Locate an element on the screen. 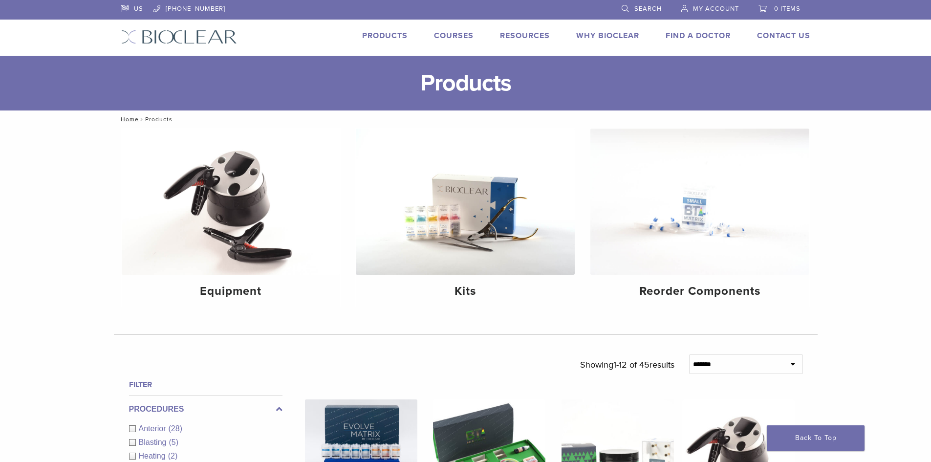  a: Equipment is located at coordinates (231, 217).